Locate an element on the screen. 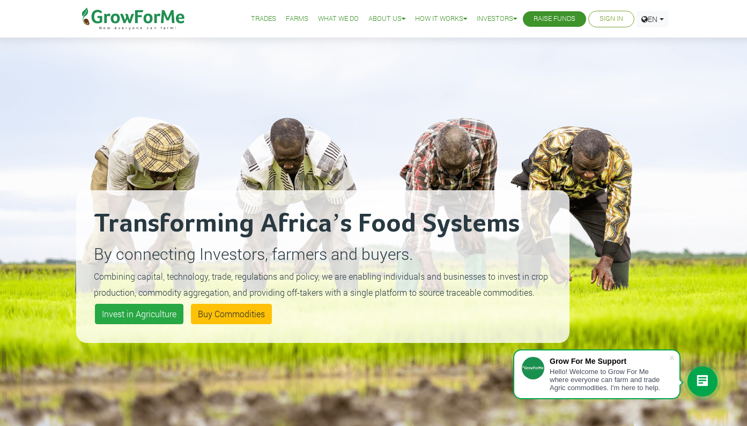 This screenshot has width=747, height=426. a: What We Do is located at coordinates (338, 19).